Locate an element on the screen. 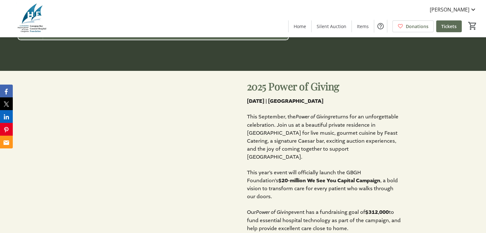  a: Tickets is located at coordinates (449, 26).